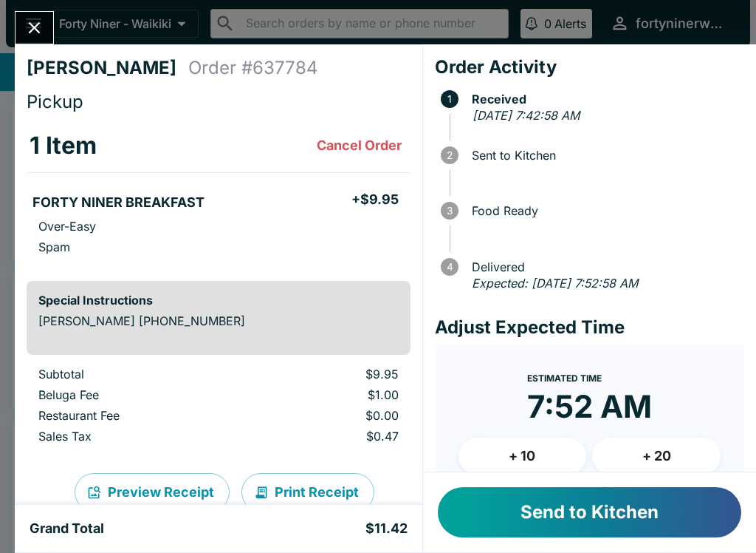  Describe the element at coordinates (332, 394) in the screenshot. I see `p: $1.00` at that location.